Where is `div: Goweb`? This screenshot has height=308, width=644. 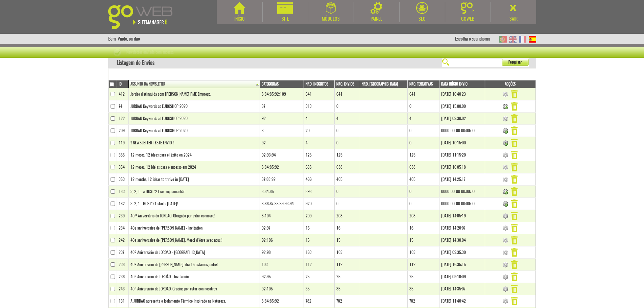
div: Goweb is located at coordinates (468, 19).